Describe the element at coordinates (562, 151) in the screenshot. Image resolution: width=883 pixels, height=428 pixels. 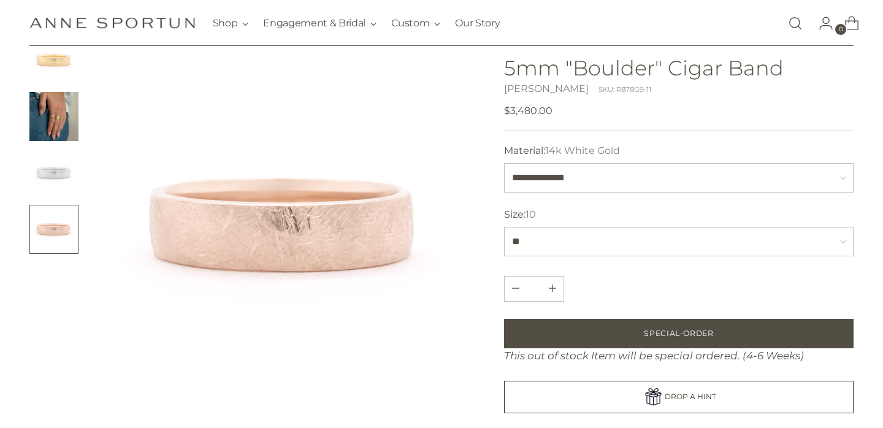
I see `label: Material:` at that location.